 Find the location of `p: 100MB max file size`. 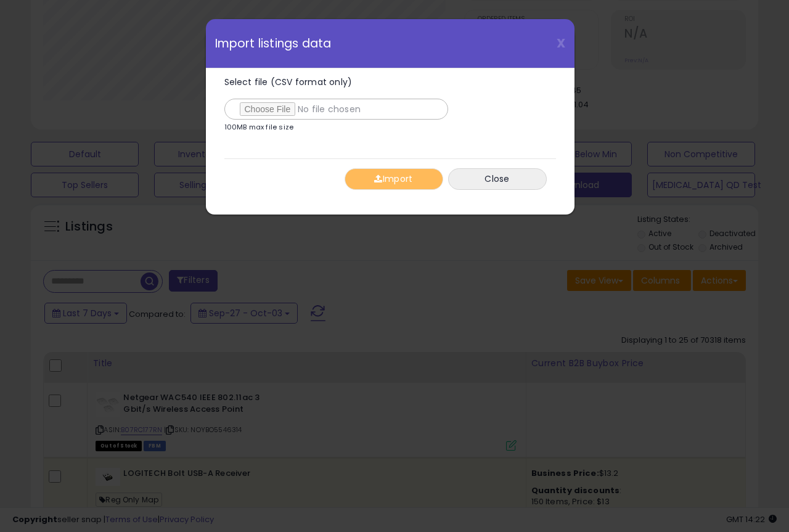

p: 100MB max file size is located at coordinates (259, 127).